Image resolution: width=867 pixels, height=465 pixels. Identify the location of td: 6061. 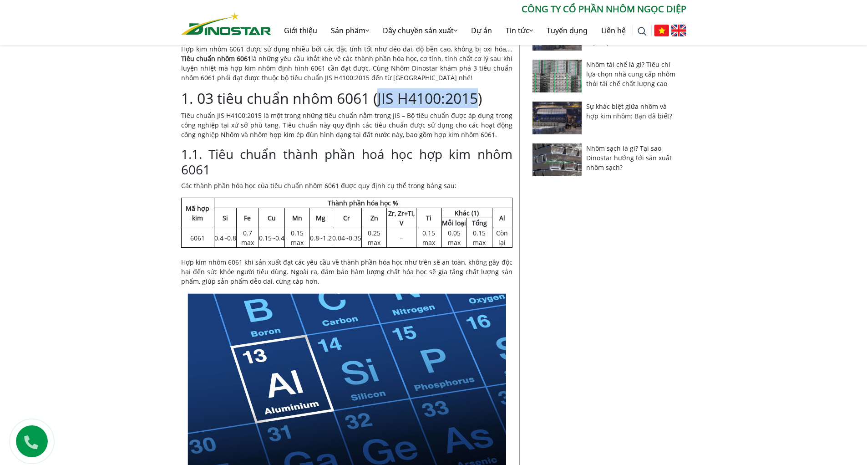
(198, 238).